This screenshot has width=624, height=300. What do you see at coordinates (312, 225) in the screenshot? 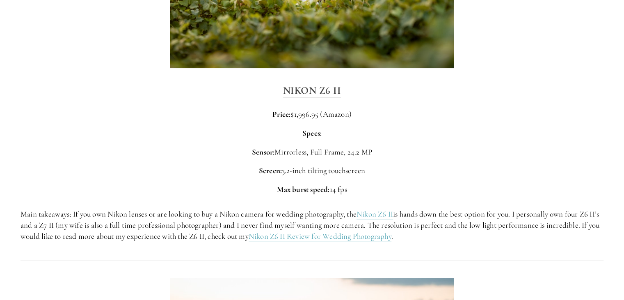
I see `p: Main takeaways: If you own Nikon lenses or are looking to buy a Nikon camera for wedding photogra...` at bounding box center [312, 225].